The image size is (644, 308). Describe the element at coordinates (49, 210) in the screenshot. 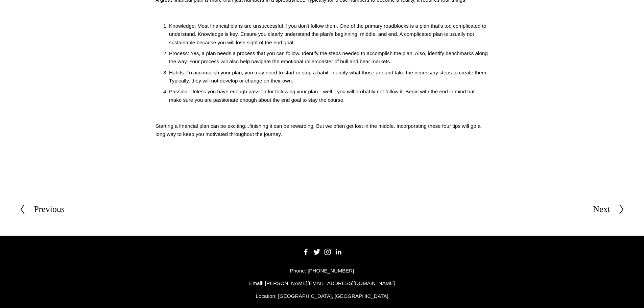

I see `div: Previous` at that location.